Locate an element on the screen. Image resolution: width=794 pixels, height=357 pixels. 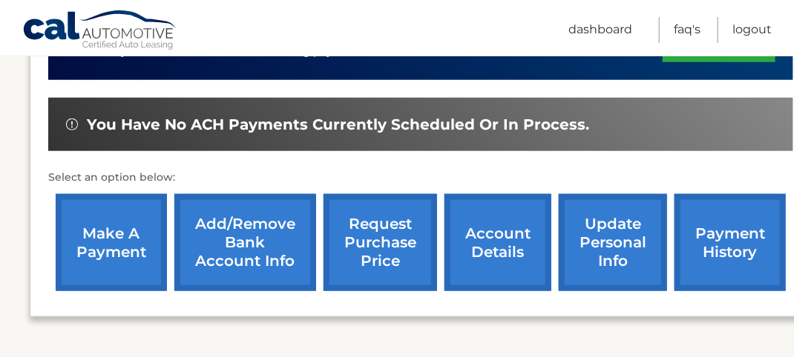
a: FAQ's is located at coordinates (687, 30).